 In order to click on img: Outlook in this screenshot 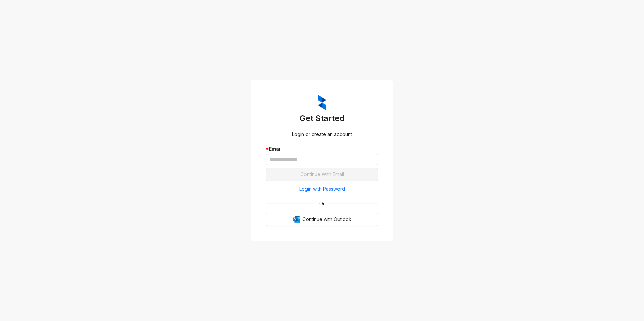, I will do `click(296, 219)`.